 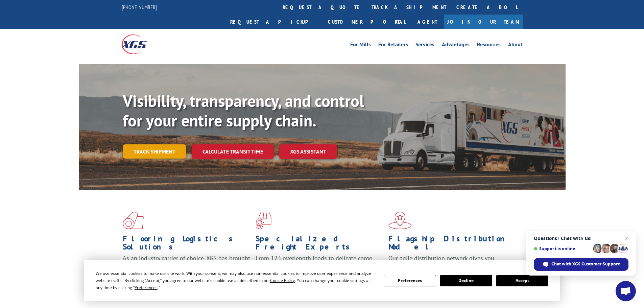 What do you see at coordinates (483, 22) in the screenshot?
I see `a: Join Our Team` at bounding box center [483, 22].